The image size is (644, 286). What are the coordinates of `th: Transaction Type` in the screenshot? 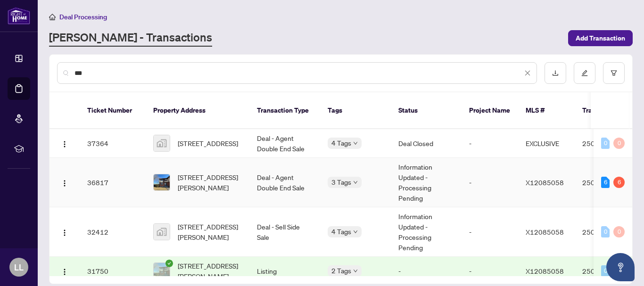 It's located at (285, 111).